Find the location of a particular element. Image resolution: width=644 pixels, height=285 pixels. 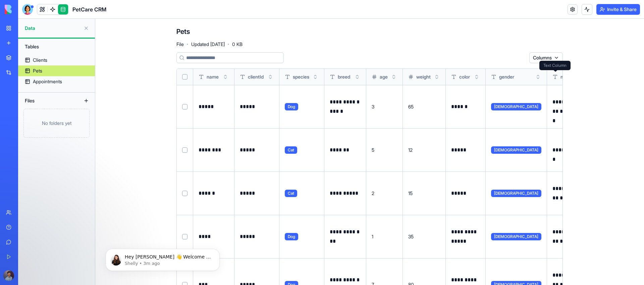

a: No folders yet is located at coordinates (56, 123).